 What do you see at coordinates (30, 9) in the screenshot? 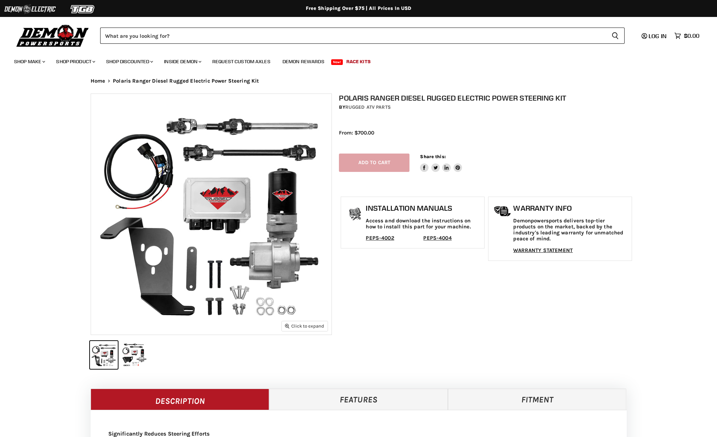
I see `img: Demon Electric Logo 2` at bounding box center [30, 9].